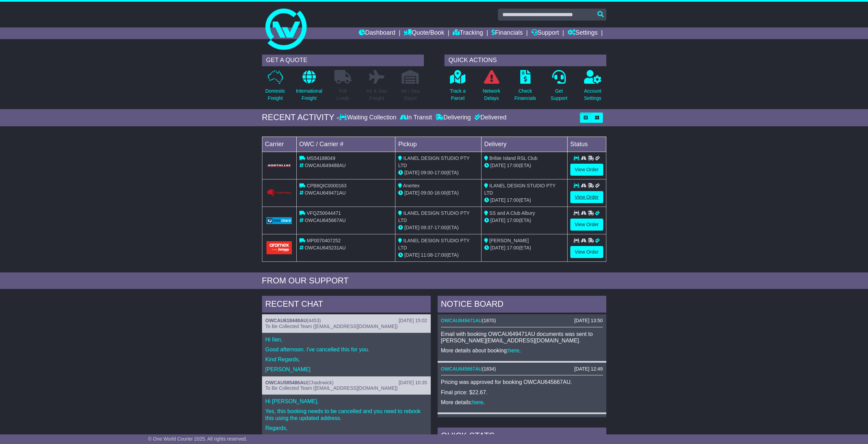  What do you see at coordinates (411, 186) in the screenshot?
I see `span: Anertex` at bounding box center [411, 186].